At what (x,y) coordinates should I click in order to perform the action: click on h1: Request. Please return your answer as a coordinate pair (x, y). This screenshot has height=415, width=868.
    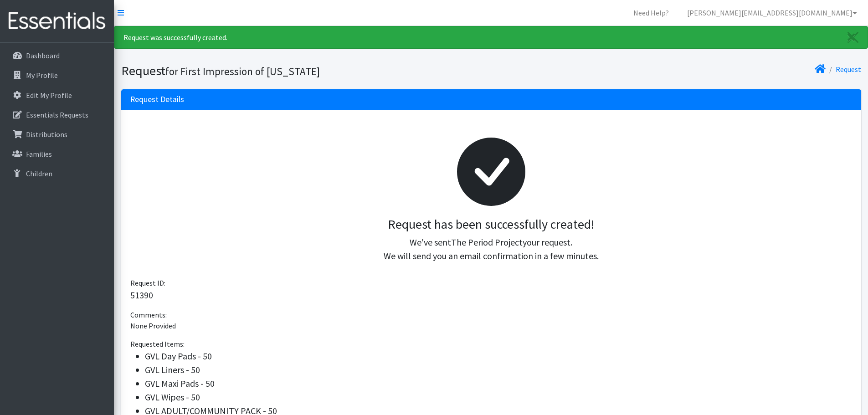
    Looking at the image, I should click on (304, 70).